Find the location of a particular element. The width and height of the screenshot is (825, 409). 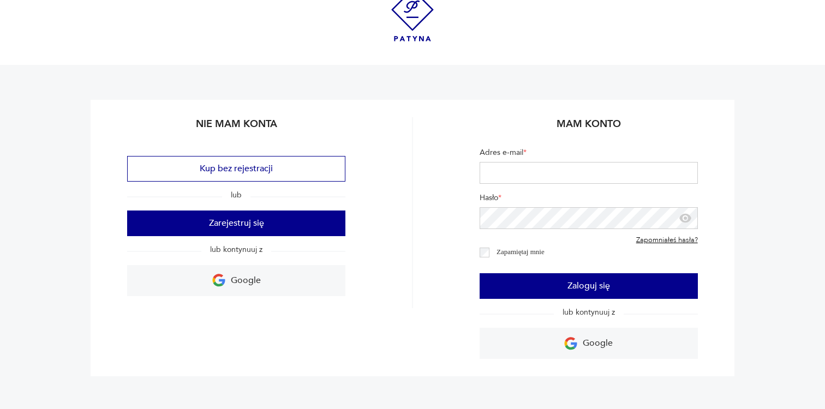

a: Kup bez rejestracji is located at coordinates (236, 169).